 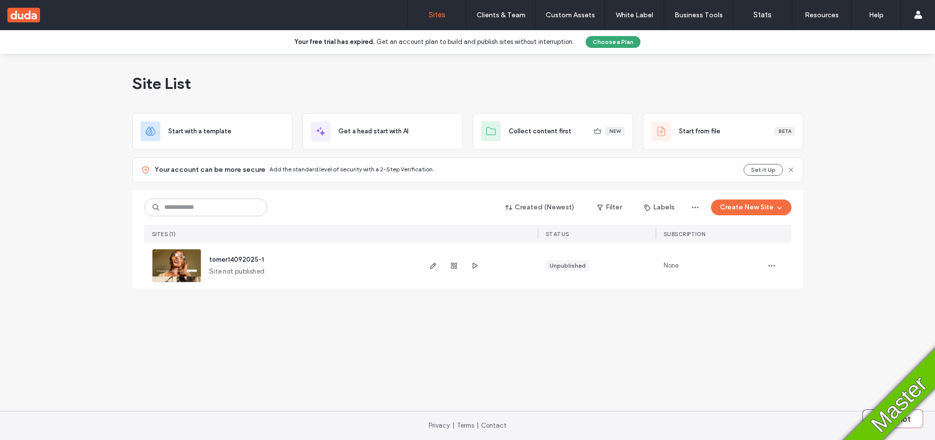 What do you see at coordinates (570, 15) in the screenshot?
I see `label: Custom Assets` at bounding box center [570, 15].